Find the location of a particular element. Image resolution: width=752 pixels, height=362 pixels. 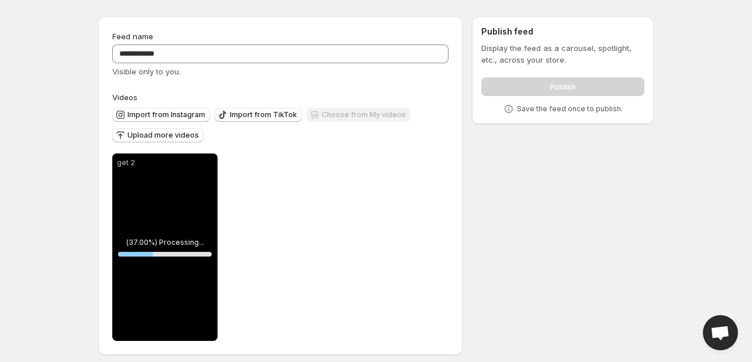

h2: Publish feed is located at coordinates (563, 32).